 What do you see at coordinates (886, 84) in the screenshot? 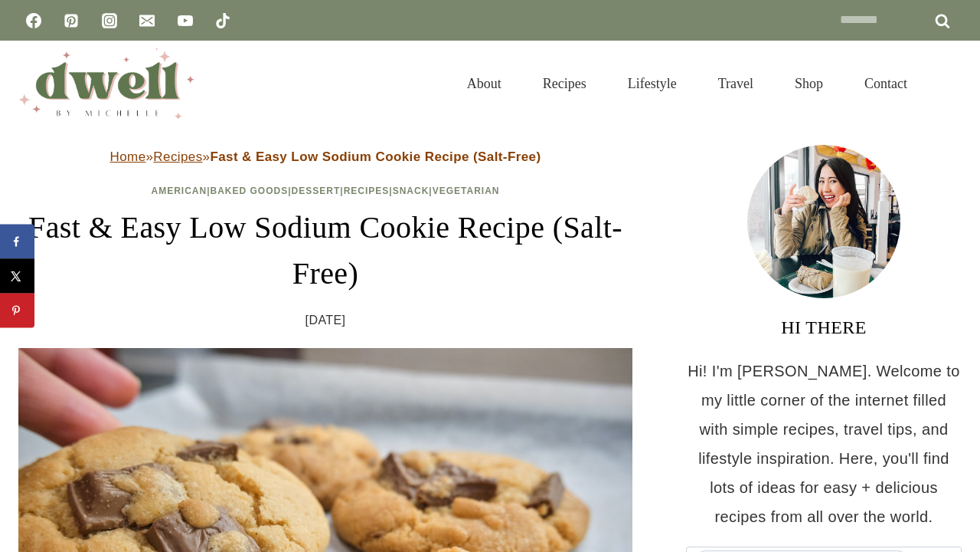
I see `a: Contact` at bounding box center [886, 84].